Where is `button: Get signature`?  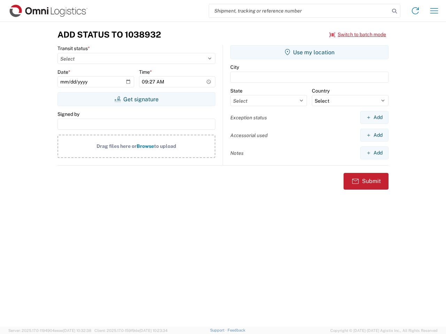
button: Get signature is located at coordinates (136, 99).